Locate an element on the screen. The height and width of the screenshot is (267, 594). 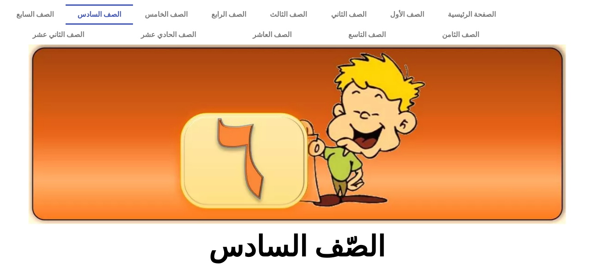
a: الصف الرابع is located at coordinates (229, 15).